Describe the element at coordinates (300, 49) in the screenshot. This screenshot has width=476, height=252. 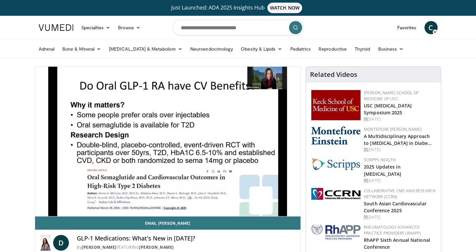
I see `a: Pediatrics` at that location.